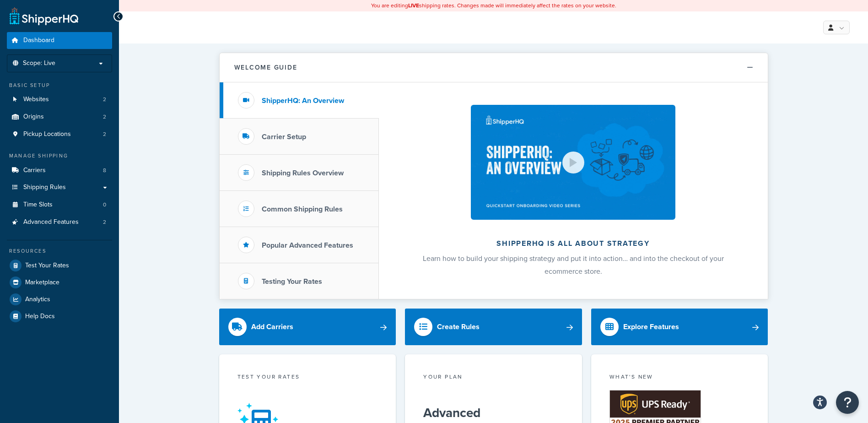  What do you see at coordinates (272, 327) in the screenshot?
I see `div: Add Carriers` at bounding box center [272, 327].